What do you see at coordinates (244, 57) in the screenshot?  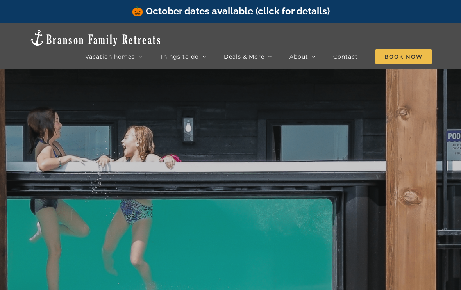 I see `span: Deals & More` at bounding box center [244, 57].